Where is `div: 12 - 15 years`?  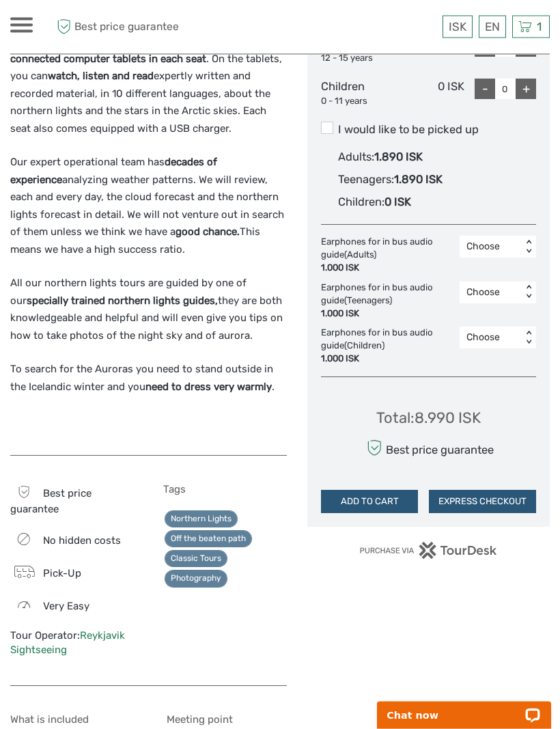 div: 12 - 15 years is located at coordinates (356, 59).